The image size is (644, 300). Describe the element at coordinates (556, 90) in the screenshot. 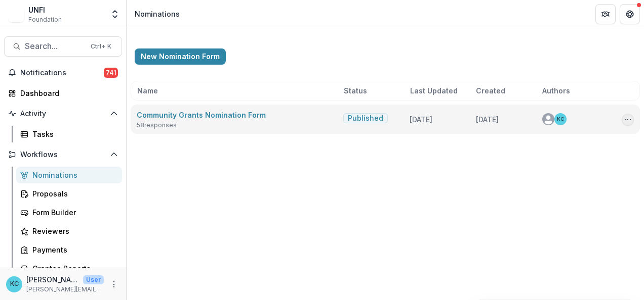

I see `span: Authors` at that location.